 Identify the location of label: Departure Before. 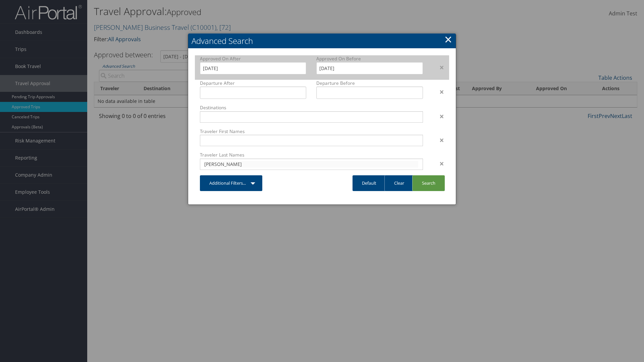
(369, 83).